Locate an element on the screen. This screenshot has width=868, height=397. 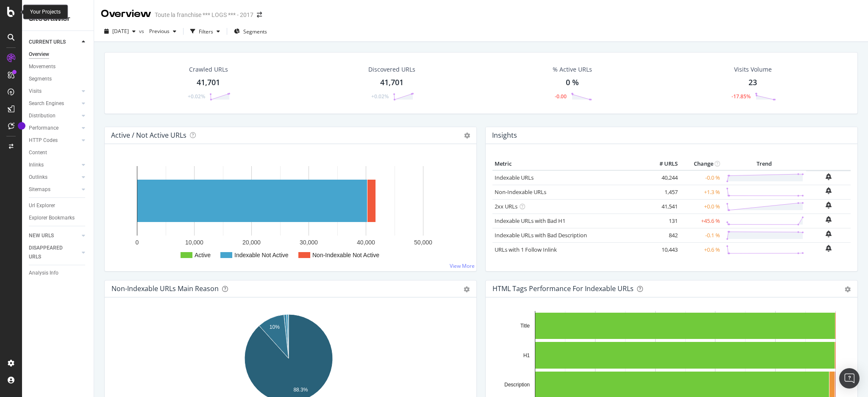
h4: Insights is located at coordinates (505, 135).